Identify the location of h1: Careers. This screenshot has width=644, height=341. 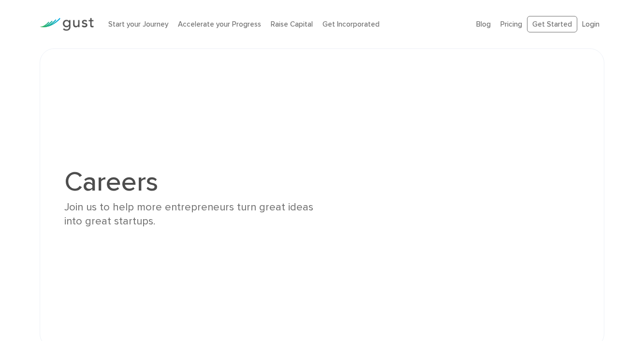
(189, 182).